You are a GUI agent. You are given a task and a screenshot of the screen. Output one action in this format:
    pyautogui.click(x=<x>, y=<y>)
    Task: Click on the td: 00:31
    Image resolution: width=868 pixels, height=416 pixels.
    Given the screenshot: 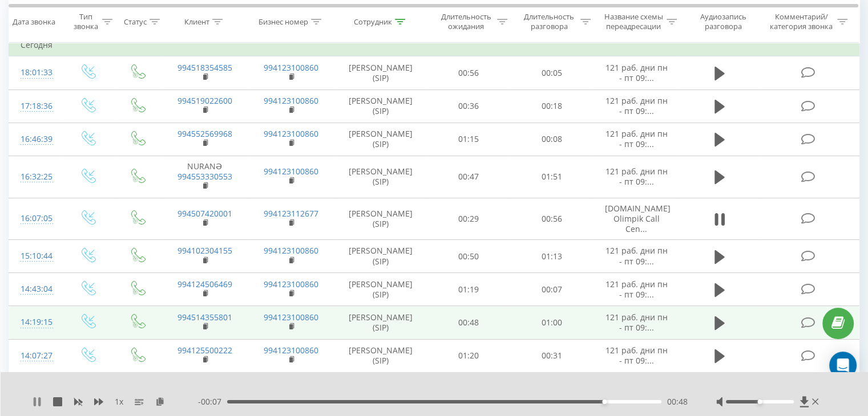 What is the action you would take?
    pyautogui.click(x=551, y=356)
    